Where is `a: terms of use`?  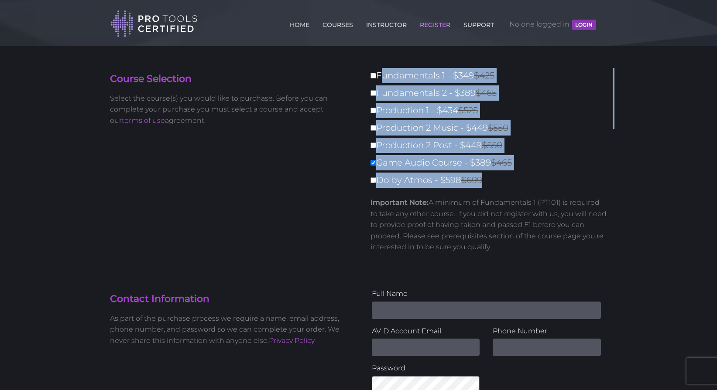 a: terms of use is located at coordinates (143, 120).